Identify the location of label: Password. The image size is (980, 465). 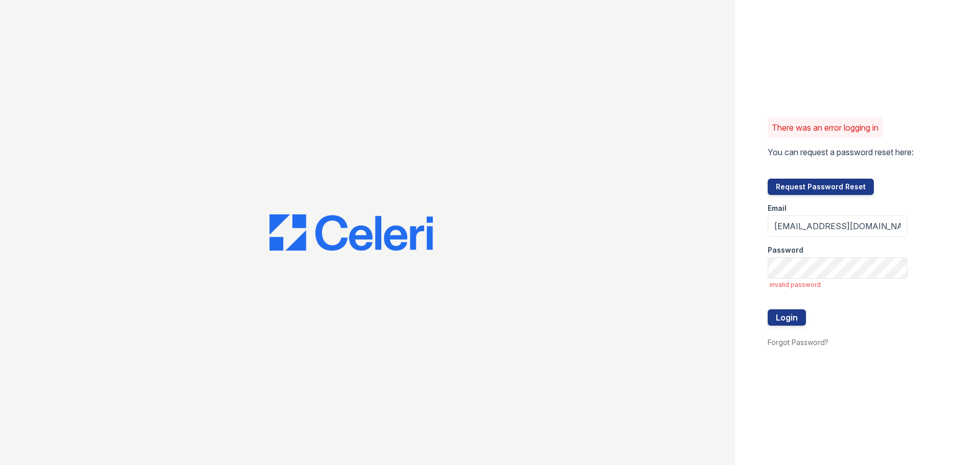
(785, 250).